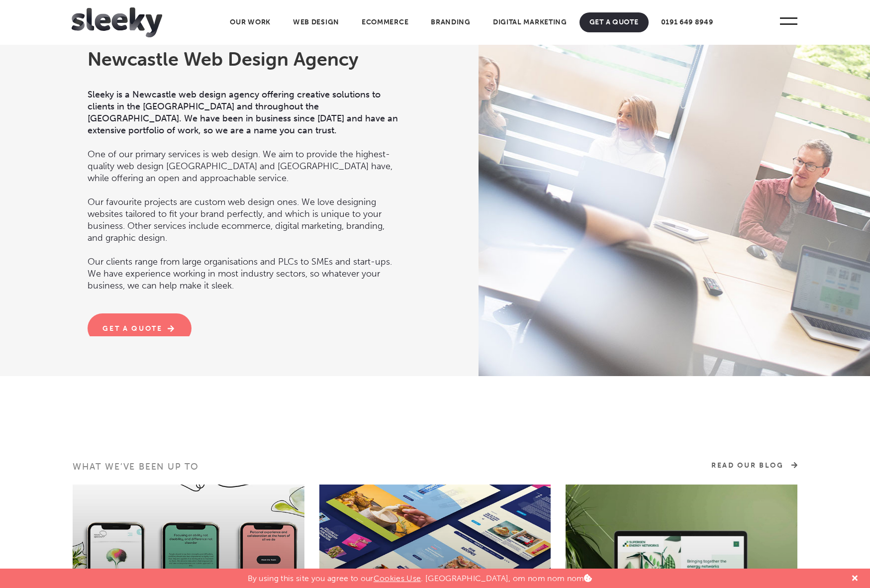 This screenshot has width=870, height=588. What do you see at coordinates (243, 268) in the screenshot?
I see `p: Our clients range from large organisations and PLCs to SMEs and start-ups. We have experience wor...` at bounding box center [243, 268].